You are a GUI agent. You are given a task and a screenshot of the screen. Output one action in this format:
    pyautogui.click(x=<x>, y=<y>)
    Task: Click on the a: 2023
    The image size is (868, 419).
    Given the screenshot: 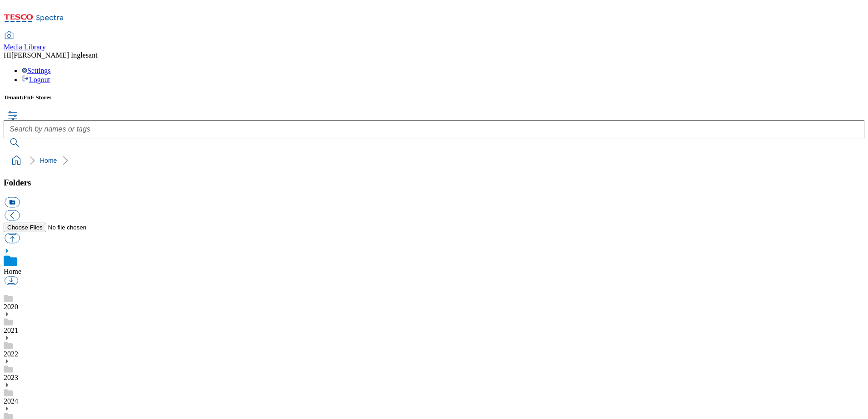 What is the action you would take?
    pyautogui.click(x=11, y=377)
    